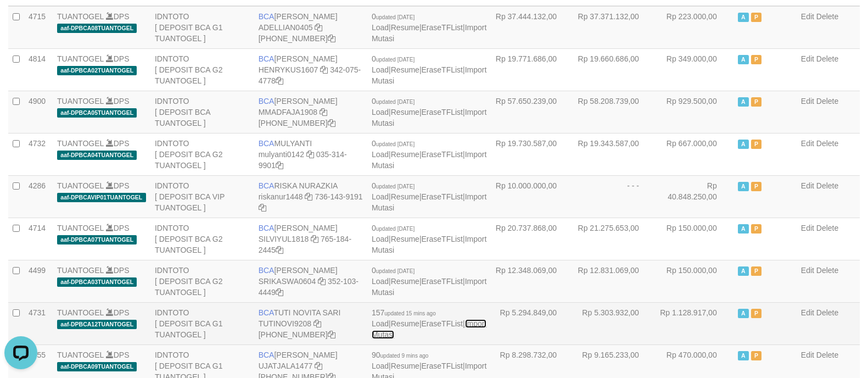  Describe the element at coordinates (319, 366) in the screenshot. I see `a: Copy UJATJALA1477 to clipboard` at that location.